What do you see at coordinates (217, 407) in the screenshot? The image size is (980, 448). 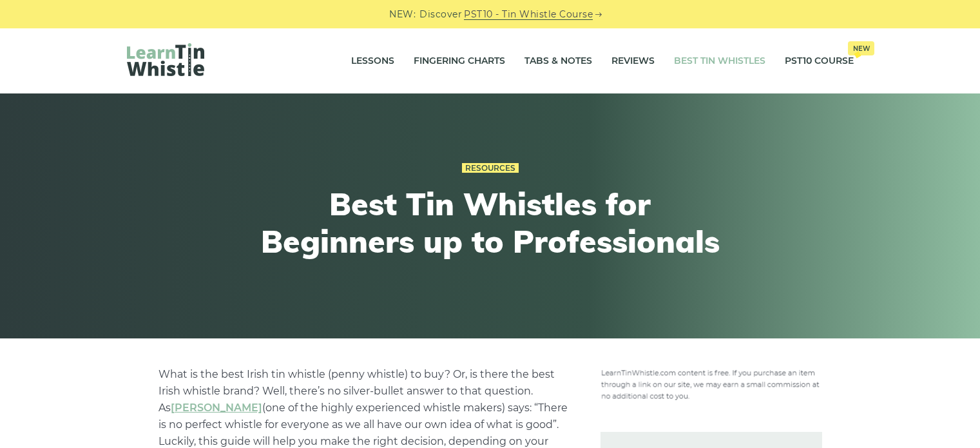 I see `a: undefined (opens in a new tab)` at bounding box center [217, 407].